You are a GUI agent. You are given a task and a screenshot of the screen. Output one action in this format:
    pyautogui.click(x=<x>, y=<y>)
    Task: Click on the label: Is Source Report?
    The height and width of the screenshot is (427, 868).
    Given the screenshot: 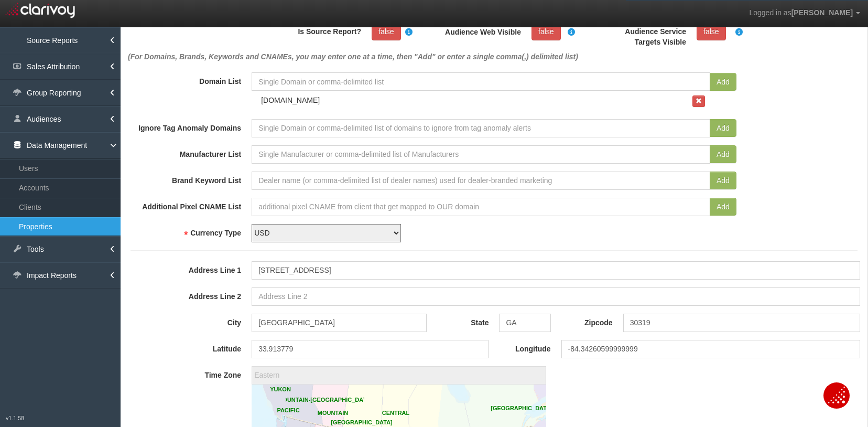 What is the action you would take?
    pyautogui.click(x=323, y=30)
    